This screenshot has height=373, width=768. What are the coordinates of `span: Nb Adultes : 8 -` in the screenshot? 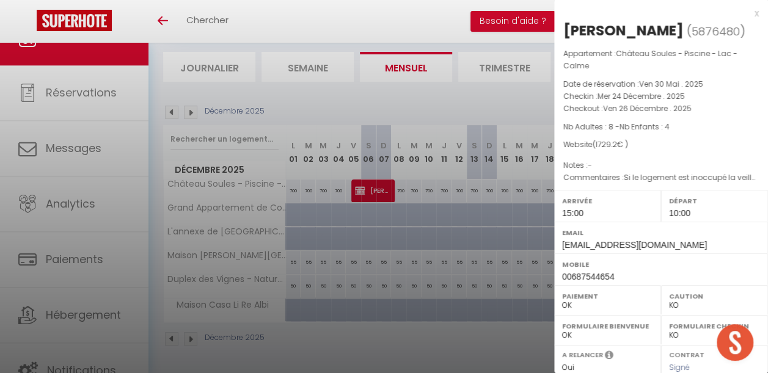 It's located at (617, 127).